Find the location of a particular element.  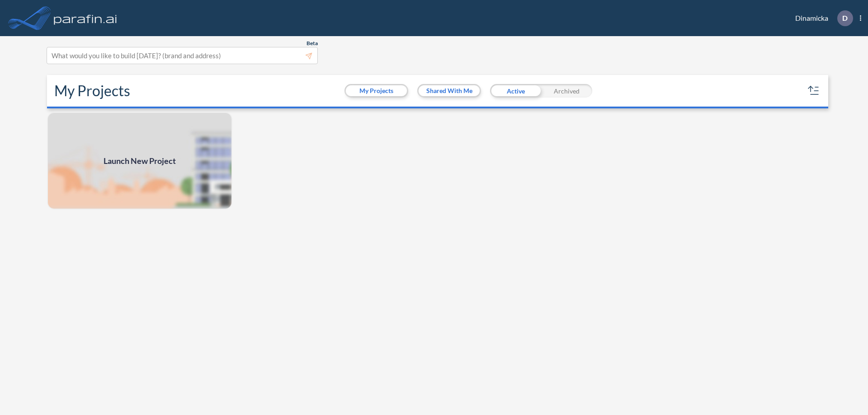

span: Beta is located at coordinates (312, 44).